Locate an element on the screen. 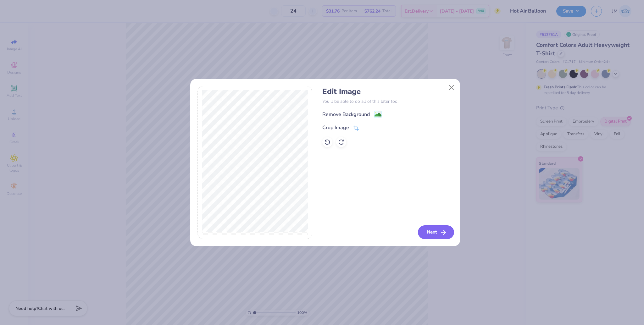 The height and width of the screenshot is (325, 644). div: Crop Image is located at coordinates (336, 127).